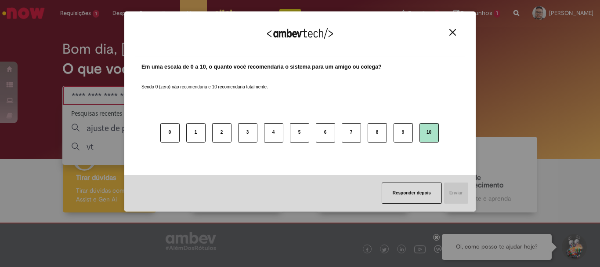 Image resolution: width=600 pixels, height=267 pixels. I want to click on button: 1, so click(196, 133).